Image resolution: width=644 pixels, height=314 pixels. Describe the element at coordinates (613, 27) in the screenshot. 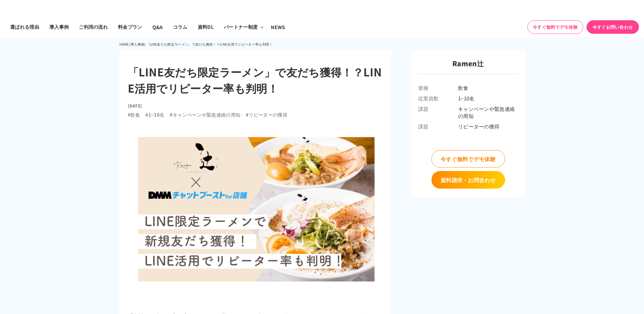

I see `a: 今すぐお問い合わせ` at that location.